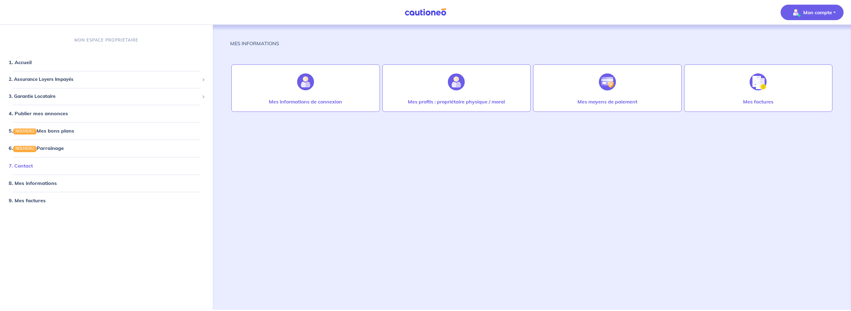 The height and width of the screenshot is (311, 851). What do you see at coordinates (106, 149) in the screenshot?
I see `div: 6.NOUVEAUParrainage` at bounding box center [106, 149].